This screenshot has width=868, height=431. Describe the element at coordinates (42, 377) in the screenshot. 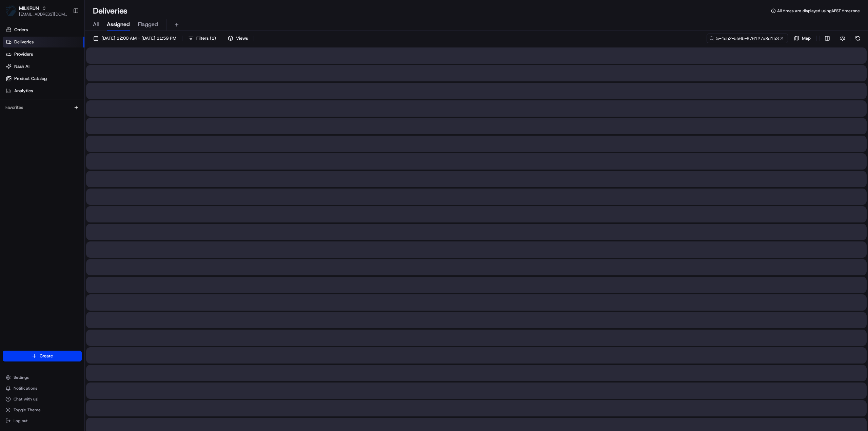

I see `button: Settings` at that location.